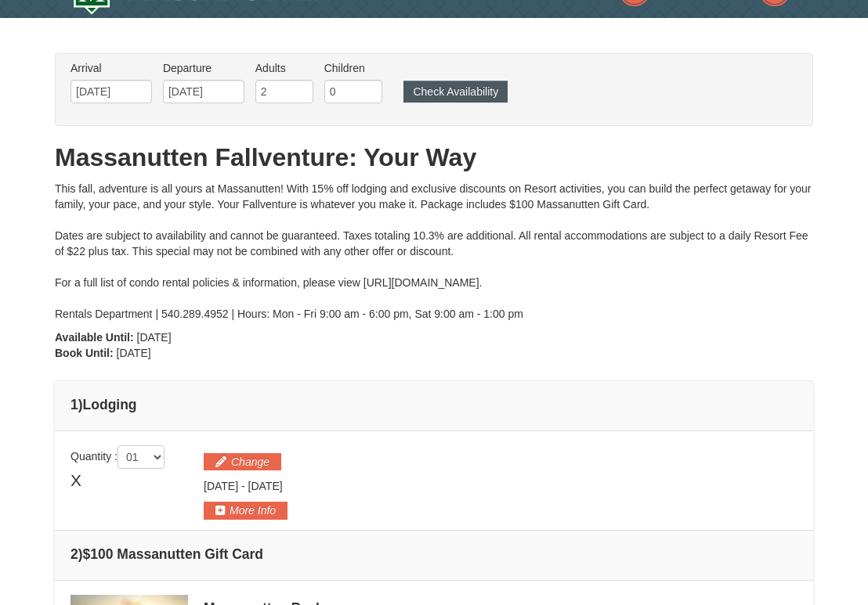 This screenshot has height=605, width=868. Describe the element at coordinates (245, 510) in the screenshot. I see `button: More Info` at that location.